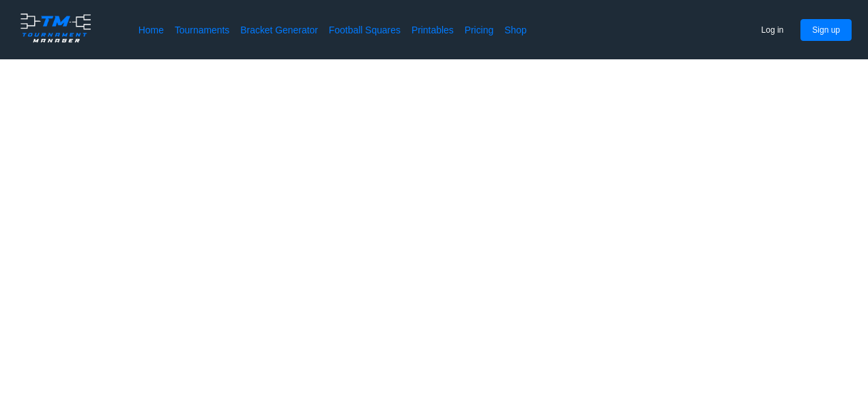 The image size is (868, 405). Describe the element at coordinates (826, 30) in the screenshot. I see `button: Sign up` at that location.